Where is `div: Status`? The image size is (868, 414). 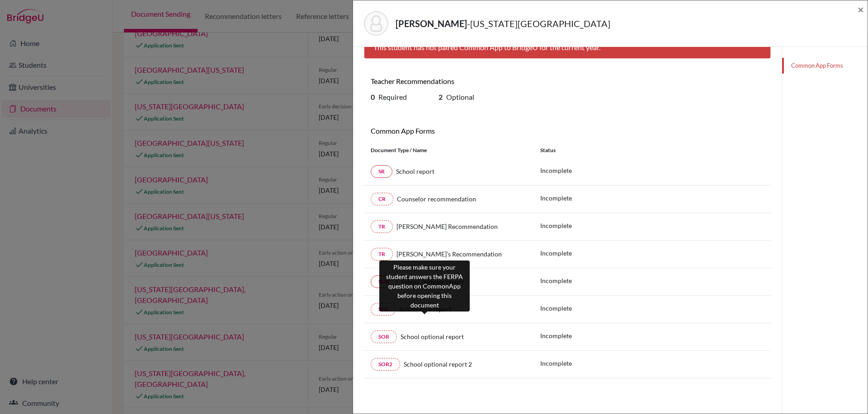 div: Status is located at coordinates (652, 151).